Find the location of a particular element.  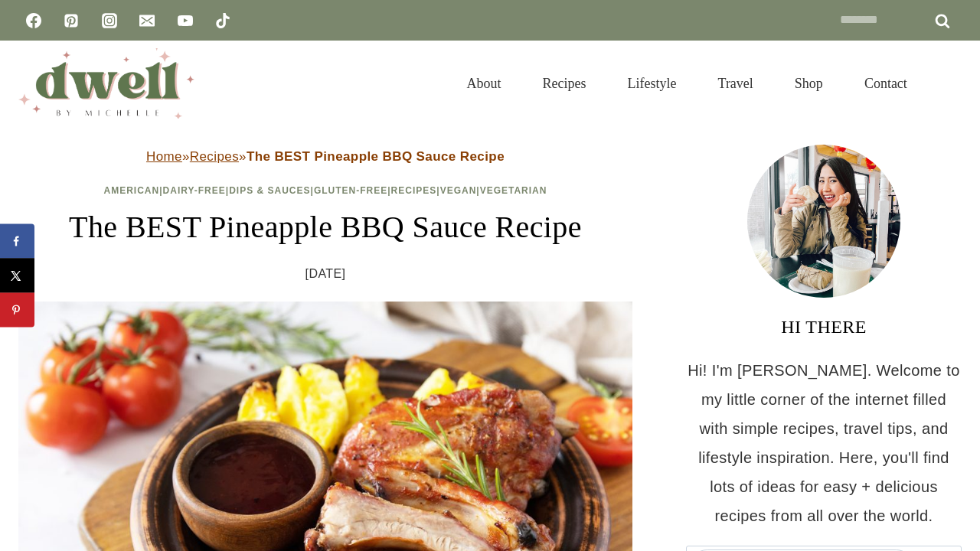

a: YouTube is located at coordinates (186, 20).